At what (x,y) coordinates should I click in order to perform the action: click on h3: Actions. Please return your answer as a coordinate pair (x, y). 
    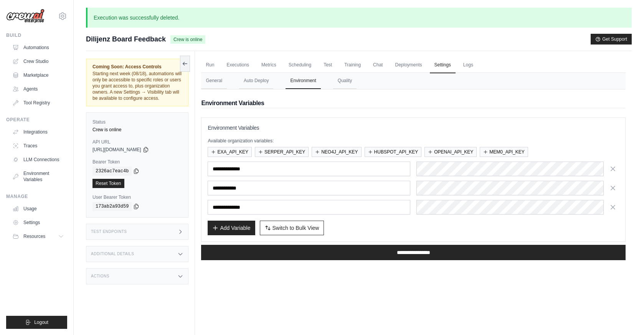
    Looking at the image, I should click on (100, 276).